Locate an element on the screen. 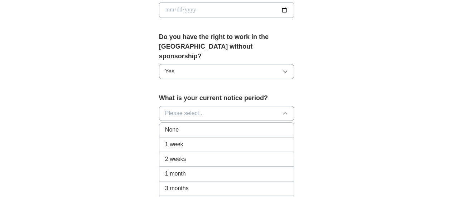 Image resolution: width=453 pixels, height=197 pixels. span: None is located at coordinates (172, 130).